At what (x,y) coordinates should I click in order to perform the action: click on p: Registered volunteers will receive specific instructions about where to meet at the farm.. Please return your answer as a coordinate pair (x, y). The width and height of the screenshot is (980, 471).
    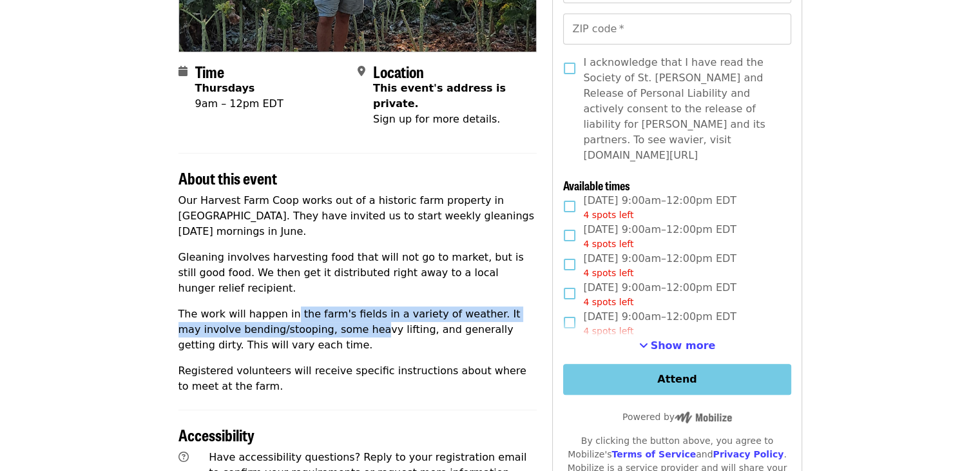
    Looking at the image, I should click on (357, 379).